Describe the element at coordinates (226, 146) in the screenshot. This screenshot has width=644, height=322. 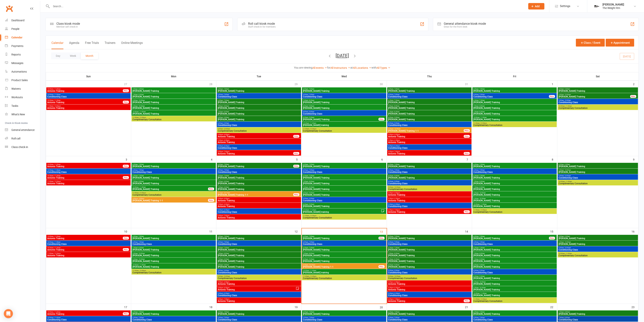
I see `span: - 6:30pm` at that location.